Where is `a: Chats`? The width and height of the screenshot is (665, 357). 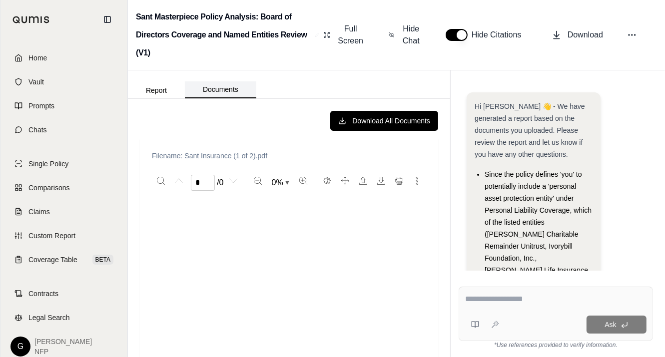
a: Chats is located at coordinates (64, 130).